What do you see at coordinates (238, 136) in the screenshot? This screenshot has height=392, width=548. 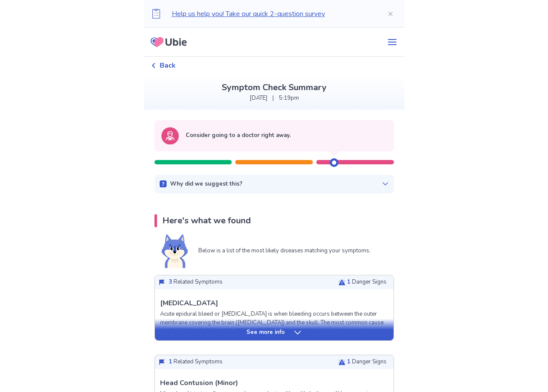 I see `p: Consider going to a doctor right away.` at bounding box center [238, 136].